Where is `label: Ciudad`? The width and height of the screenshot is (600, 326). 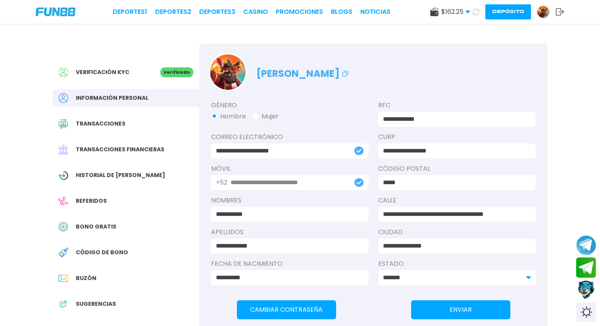 label: Ciudad is located at coordinates (456, 232).